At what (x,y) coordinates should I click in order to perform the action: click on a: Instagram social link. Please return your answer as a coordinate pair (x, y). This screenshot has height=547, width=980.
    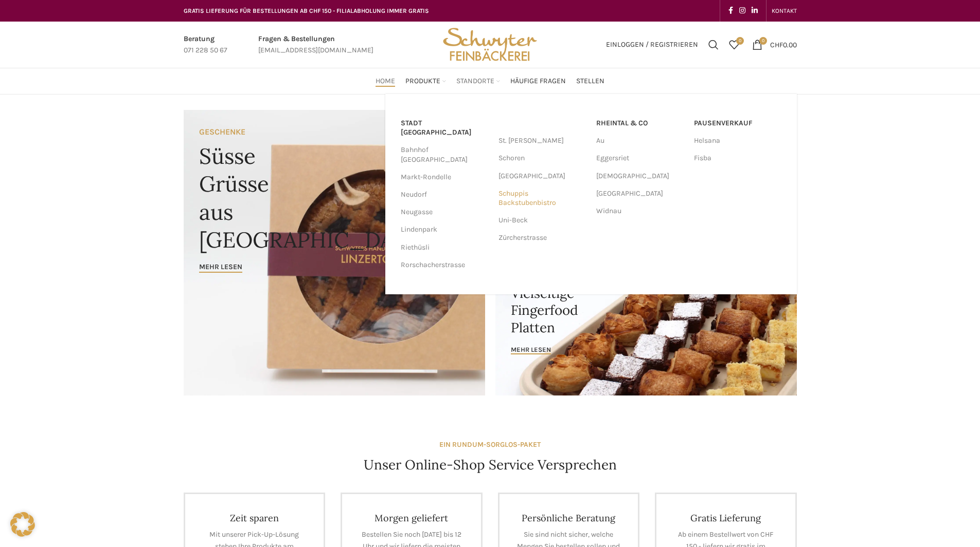
    Looking at the image, I should click on (742, 11).